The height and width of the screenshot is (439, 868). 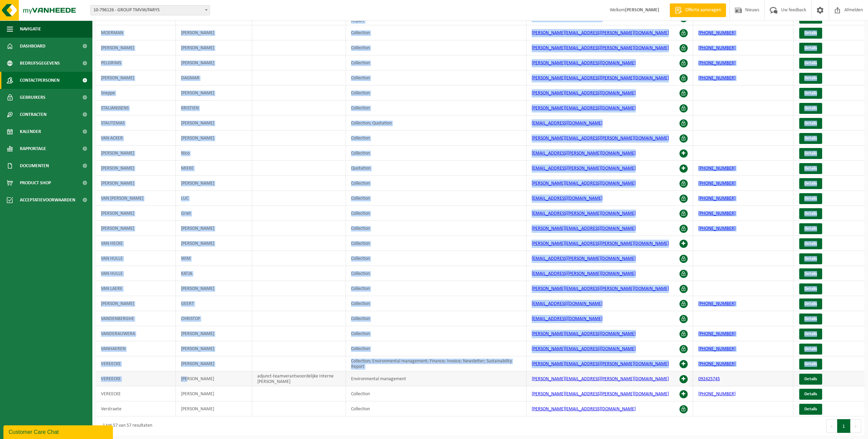 What do you see at coordinates (213, 108) in the screenshot?
I see `td: KRISTIEN` at bounding box center [213, 108].